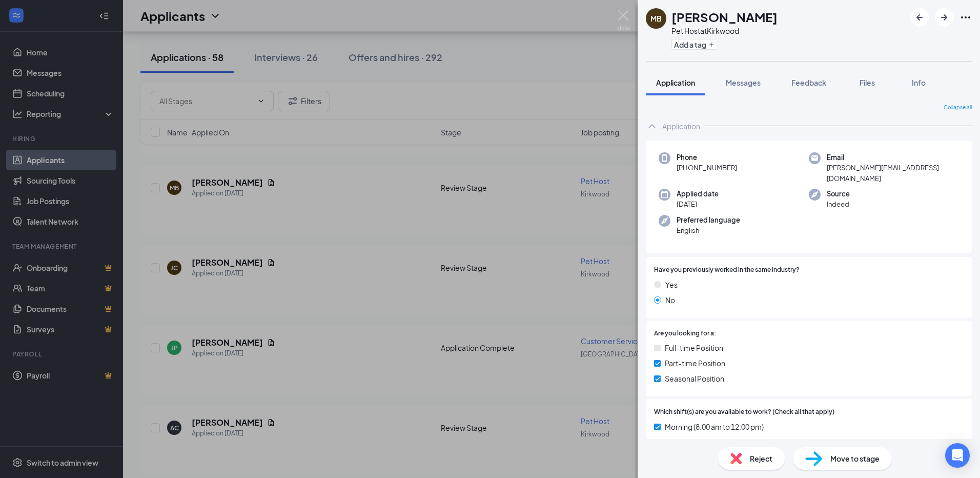 This screenshot has height=478, width=980. Describe the element at coordinates (656, 19) in the screenshot. I see `div: MB` at that location.